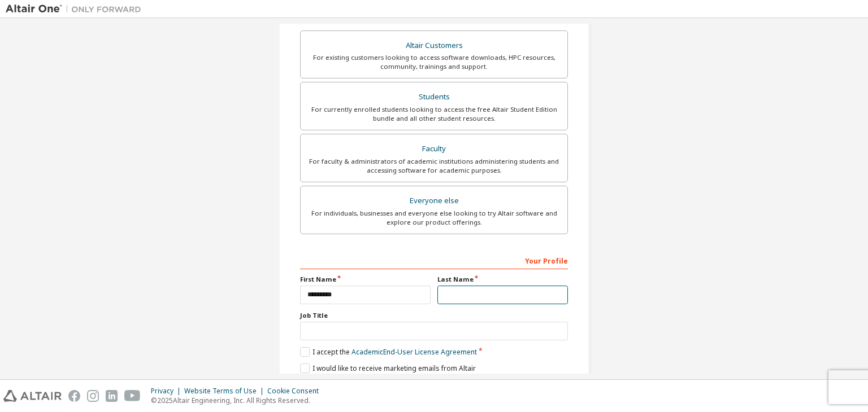  I want to click on div: Everyone else, so click(434, 201).